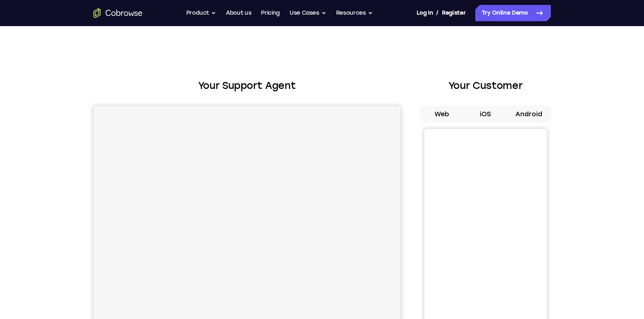 The image size is (644, 319). Describe the element at coordinates (238, 13) in the screenshot. I see `a: About us` at that location.